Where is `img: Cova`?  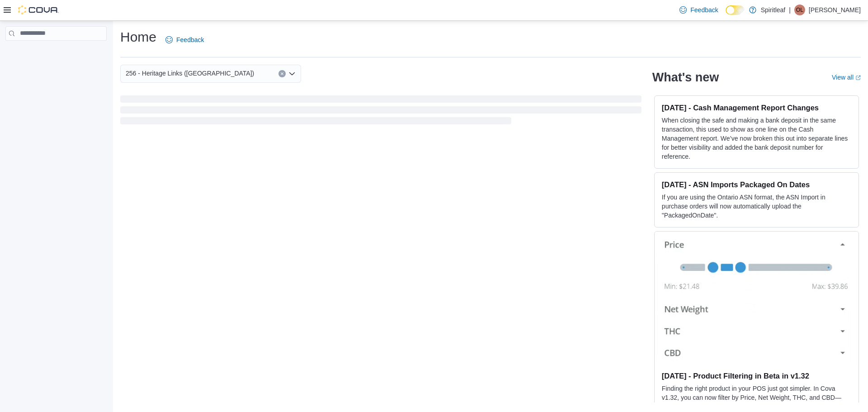 img: Cova is located at coordinates (38, 10).